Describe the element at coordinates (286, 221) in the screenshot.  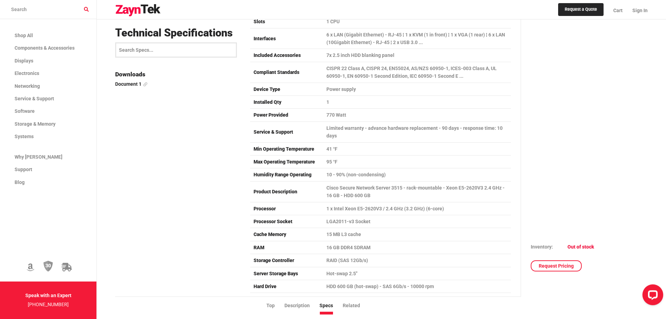
I see `td: Processor Socket` at that location.